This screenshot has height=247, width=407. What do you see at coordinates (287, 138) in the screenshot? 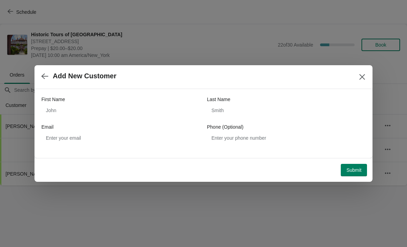
I see `input: Enter your phone number` at bounding box center [287, 138].